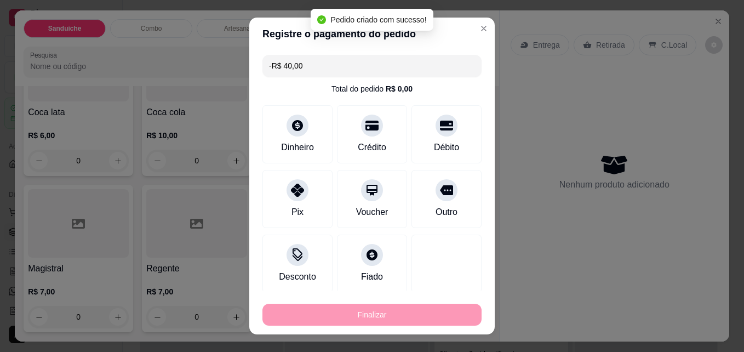  I want to click on div: Outro, so click(446, 212).